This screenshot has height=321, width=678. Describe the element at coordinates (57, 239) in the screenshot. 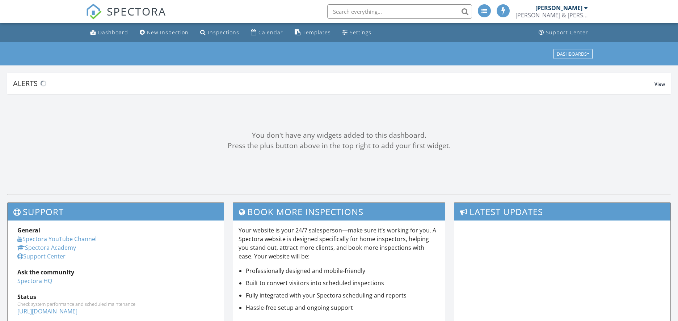

I see `a: Spectora YouTube Channel` at that location.